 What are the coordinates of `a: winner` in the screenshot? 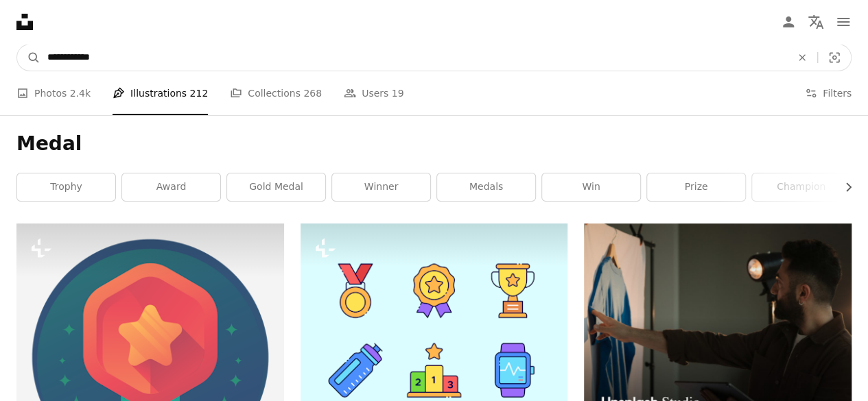 It's located at (381, 187).